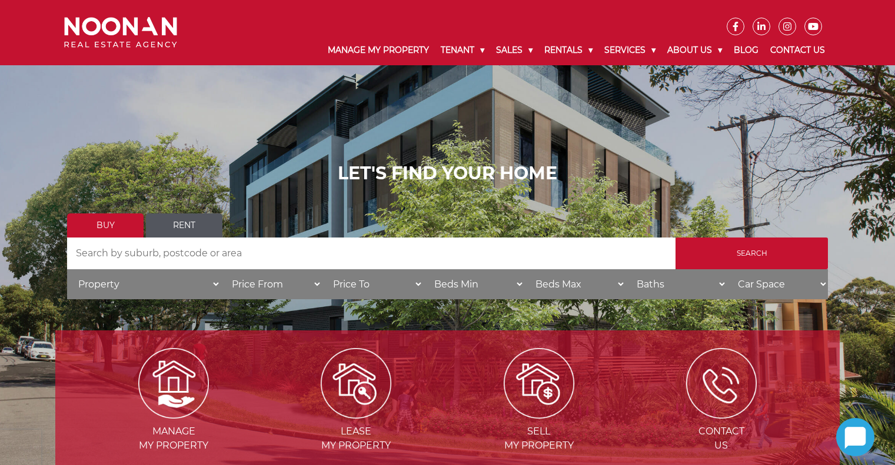 The width and height of the screenshot is (895, 465). I want to click on img: ICONS, so click(721, 384).